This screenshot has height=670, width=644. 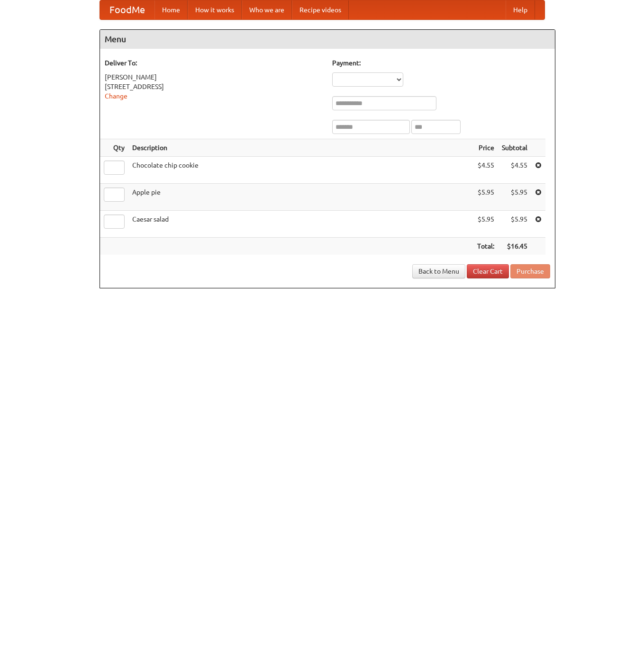 What do you see at coordinates (320, 10) in the screenshot?
I see `a: Recipe videos` at bounding box center [320, 10].